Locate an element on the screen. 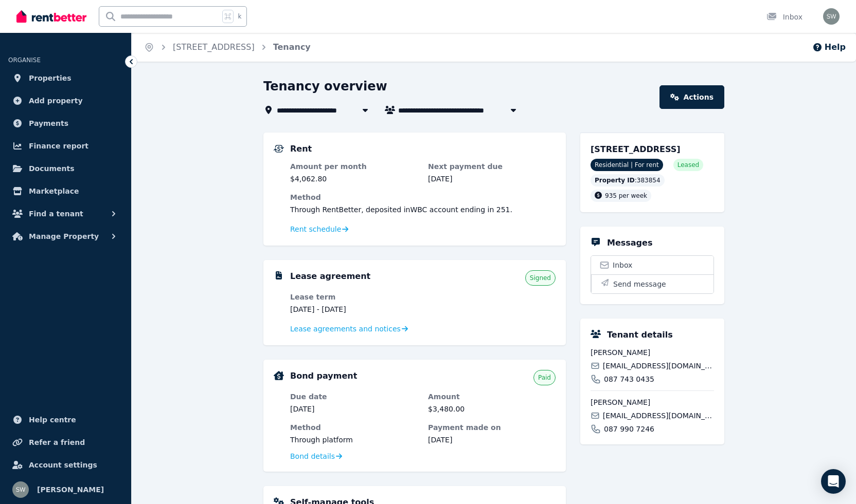 This screenshot has height=504, width=856. dt: Due date is located at coordinates (354, 397).